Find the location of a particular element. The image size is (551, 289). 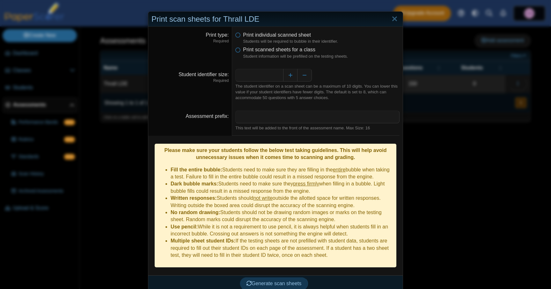

dfn: Students will be required to bubble in their identifier. is located at coordinates (321, 41).